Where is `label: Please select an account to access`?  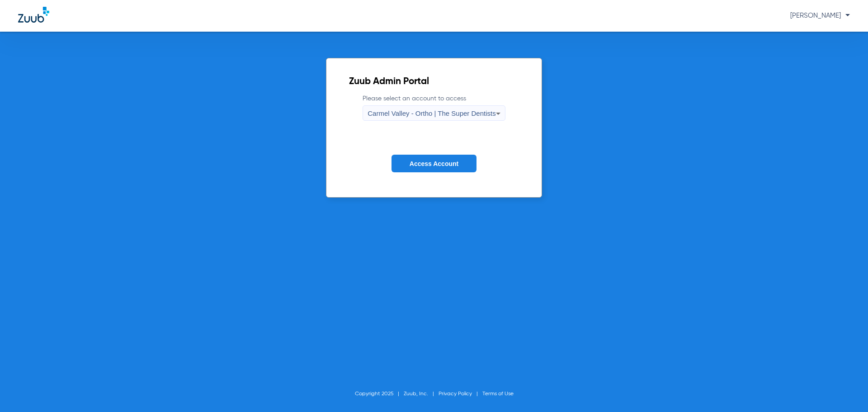 label: Please select an account to access is located at coordinates (433, 107).